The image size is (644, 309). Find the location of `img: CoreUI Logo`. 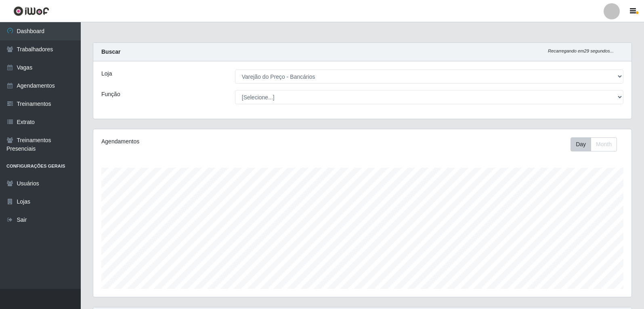

img: CoreUI Logo is located at coordinates (31, 11).